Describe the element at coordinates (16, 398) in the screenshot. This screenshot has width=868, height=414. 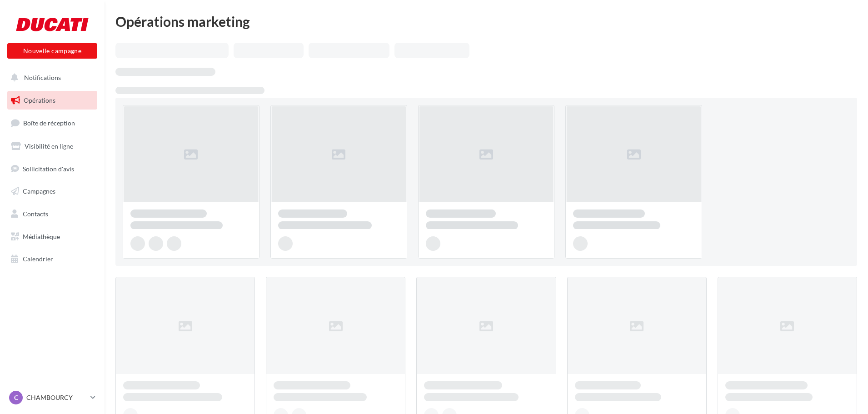
I see `span: C` at that location.